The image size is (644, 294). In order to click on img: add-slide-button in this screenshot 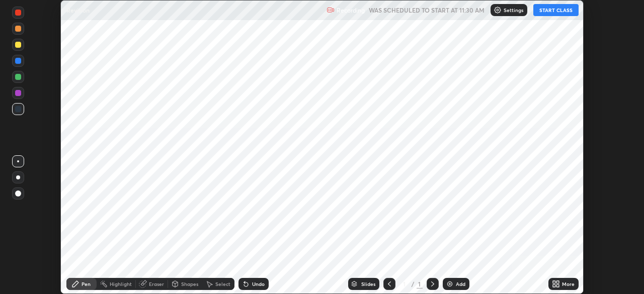, I will do `click(450, 284)`.